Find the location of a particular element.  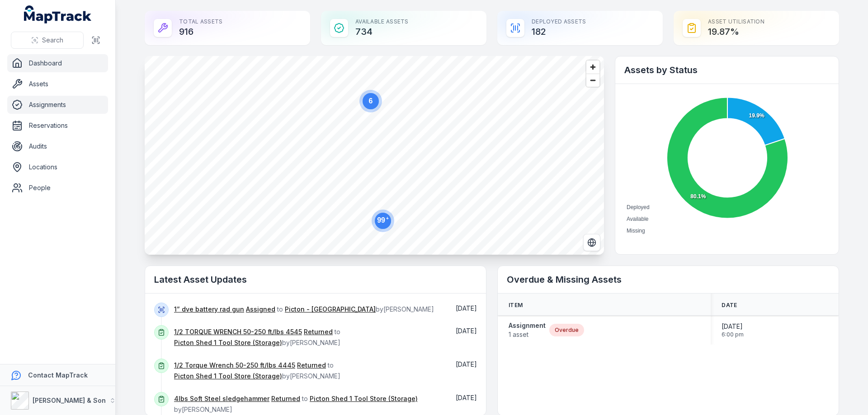

button: Search is located at coordinates (47, 40).